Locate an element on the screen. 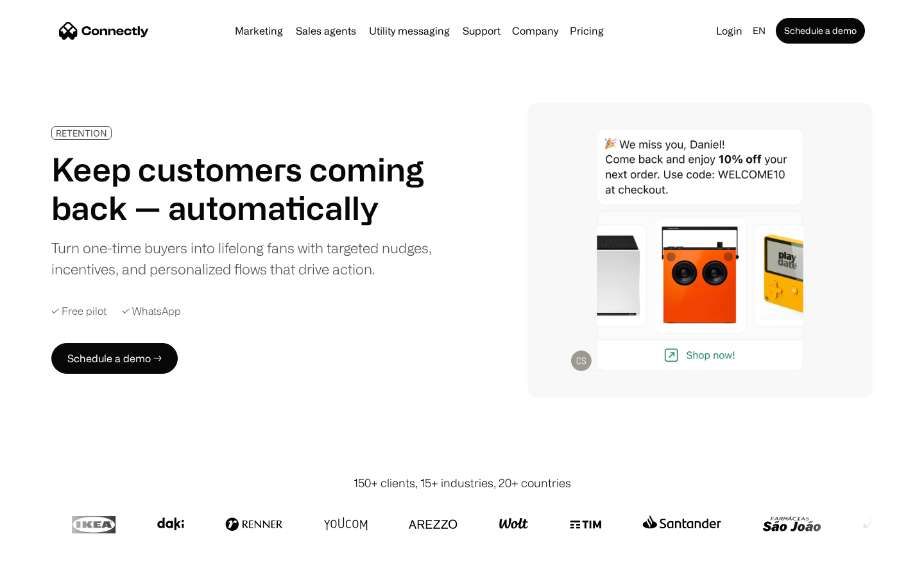 The width and height of the screenshot is (924, 577). div: 150+ clients, 15+ industries, 20+ countries is located at coordinates (462, 483).